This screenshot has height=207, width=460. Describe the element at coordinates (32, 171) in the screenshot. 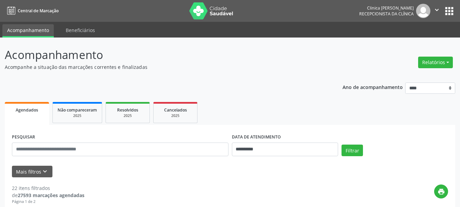

I see `button: Mais filtroskeyboard_arrow_down` at that location.